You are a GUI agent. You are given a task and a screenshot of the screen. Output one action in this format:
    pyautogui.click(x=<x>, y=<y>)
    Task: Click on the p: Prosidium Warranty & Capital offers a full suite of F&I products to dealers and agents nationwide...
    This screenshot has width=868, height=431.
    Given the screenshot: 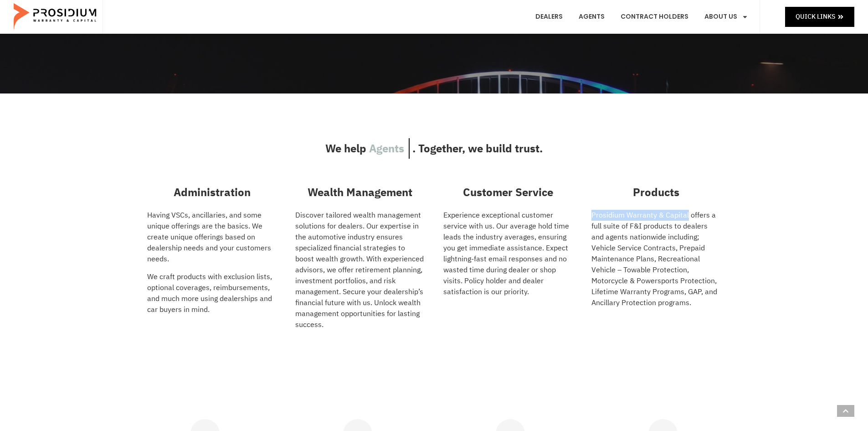 What is the action you would take?
    pyautogui.click(x=656, y=259)
    